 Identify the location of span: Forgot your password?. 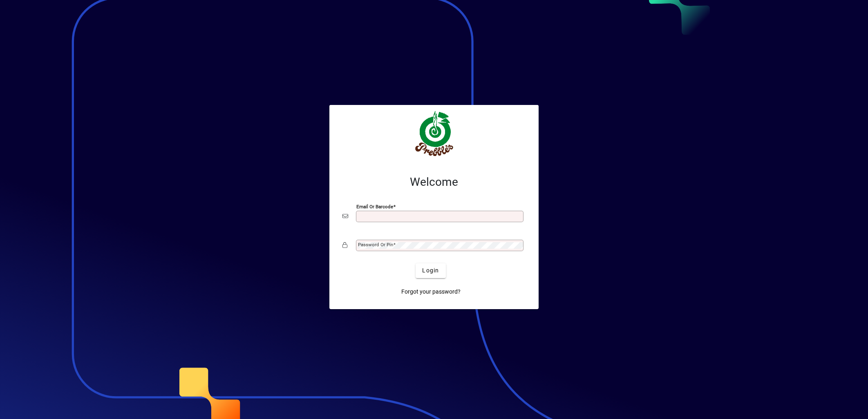
(431, 292).